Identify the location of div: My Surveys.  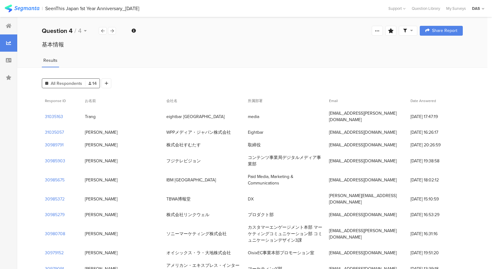
(456, 8).